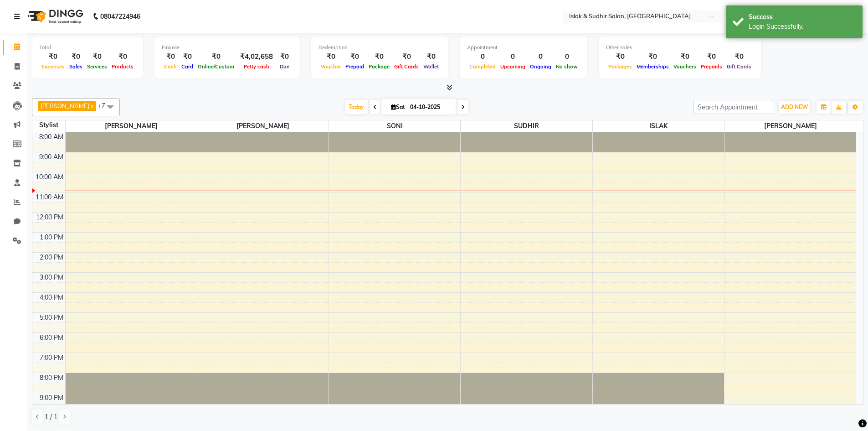  What do you see at coordinates (680, 48) in the screenshot?
I see `div: Other sales` at bounding box center [680, 48].